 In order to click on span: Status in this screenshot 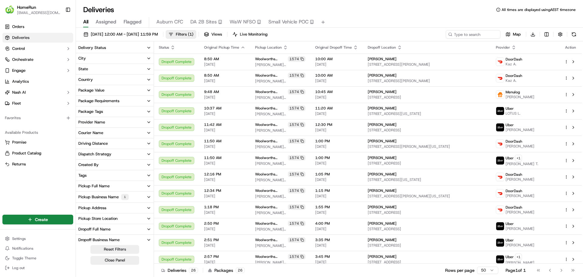, I will do `click(164, 47)`.